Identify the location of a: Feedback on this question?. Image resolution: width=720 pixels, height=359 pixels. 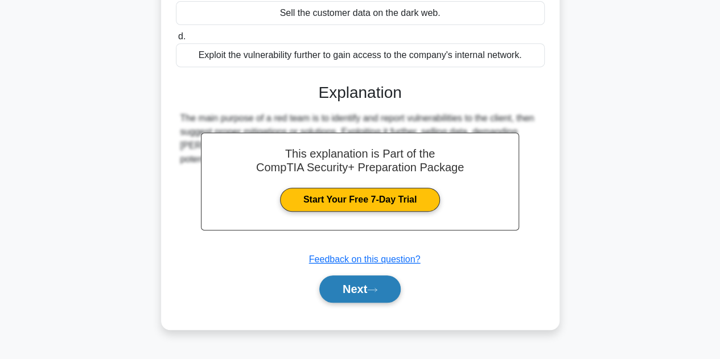
(365, 259).